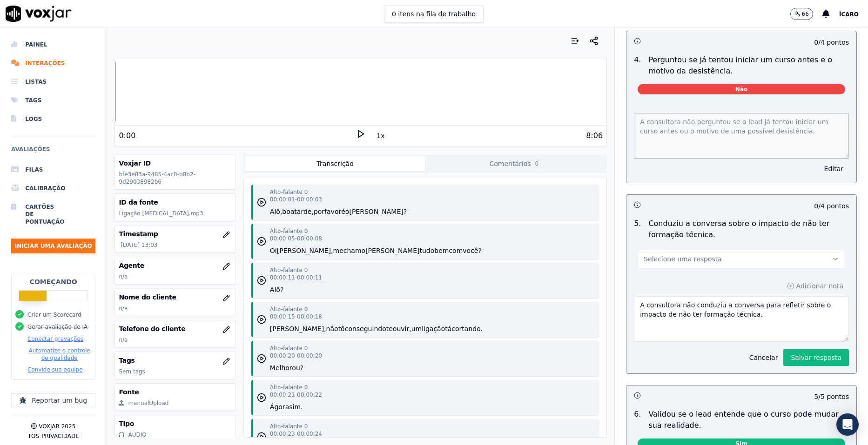  What do you see at coordinates (127, 136) in the screenshot?
I see `div: 0:00` at bounding box center [127, 136].